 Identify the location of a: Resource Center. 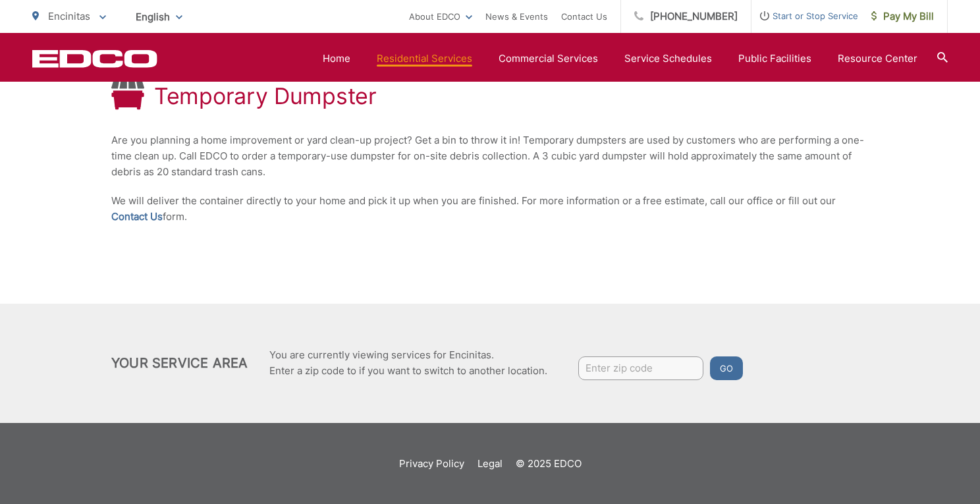
(877, 58).